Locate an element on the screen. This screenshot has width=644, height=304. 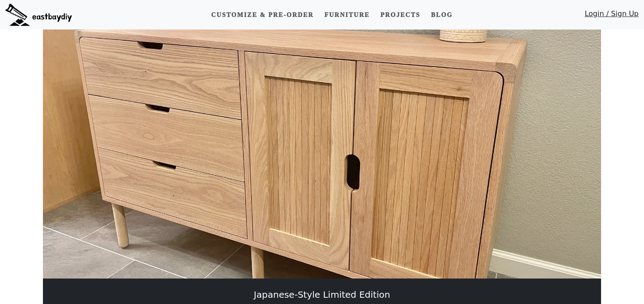
a: Furniture is located at coordinates (347, 14).